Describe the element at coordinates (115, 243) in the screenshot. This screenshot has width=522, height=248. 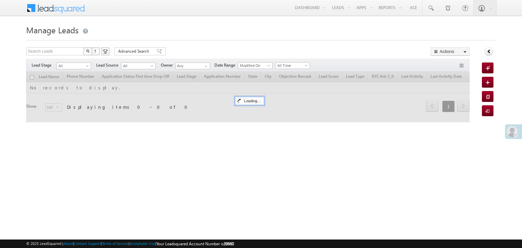
I see `a: Terms of Service` at that location.